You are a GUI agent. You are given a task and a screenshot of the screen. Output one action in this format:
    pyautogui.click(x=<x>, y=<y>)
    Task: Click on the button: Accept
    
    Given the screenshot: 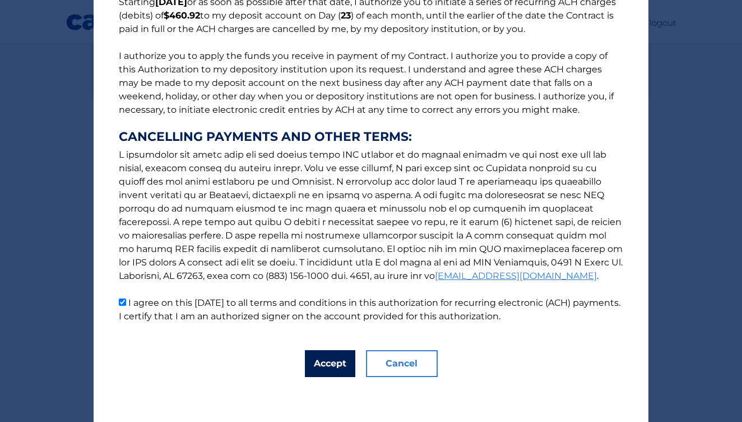 What is the action you would take?
    pyautogui.click(x=330, y=363)
    